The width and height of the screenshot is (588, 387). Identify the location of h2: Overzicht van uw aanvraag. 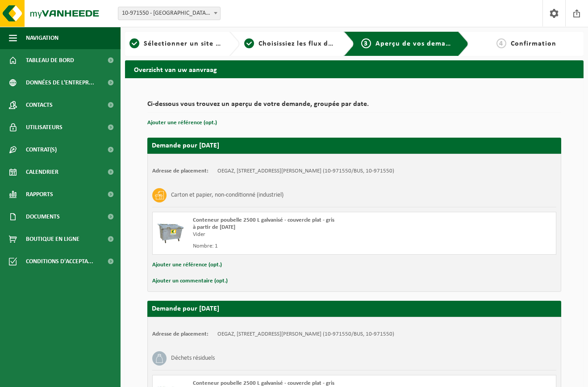
(354, 69).